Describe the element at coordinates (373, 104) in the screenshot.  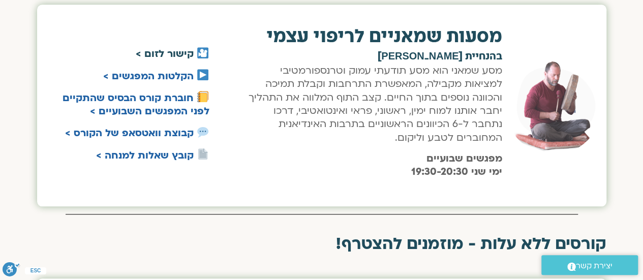
I see `p: מסע שמאני הוא מסע תודעתי עמוק וטרנספורמטיבי למציאות מקבילה, המאפשרת התרחבות וקבלת תמיכה והכוונה נ...` at that location.